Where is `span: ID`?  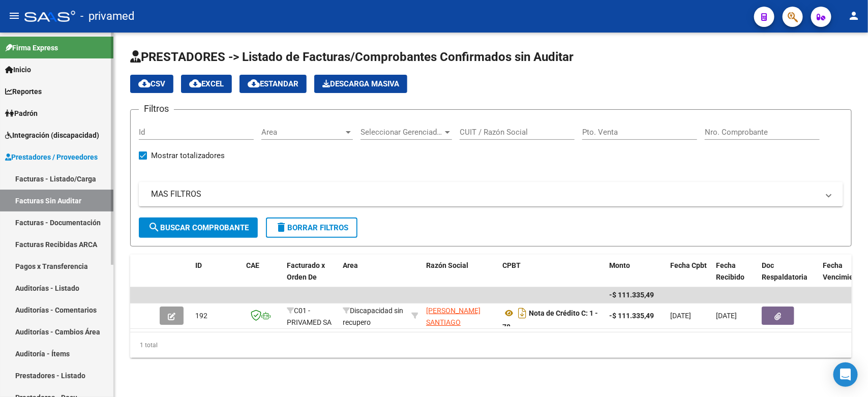
span: ID is located at coordinates (198, 265).